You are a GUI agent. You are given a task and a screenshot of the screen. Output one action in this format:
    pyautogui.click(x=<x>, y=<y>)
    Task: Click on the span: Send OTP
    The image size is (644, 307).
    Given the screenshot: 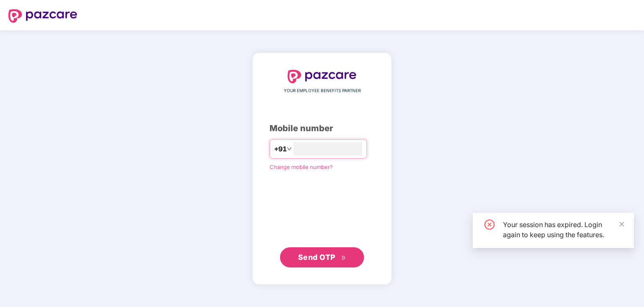 What is the action you would take?
    pyautogui.click(x=317, y=257)
    